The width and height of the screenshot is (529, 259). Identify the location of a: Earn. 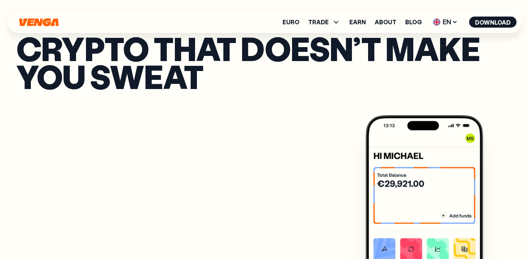
(358, 22).